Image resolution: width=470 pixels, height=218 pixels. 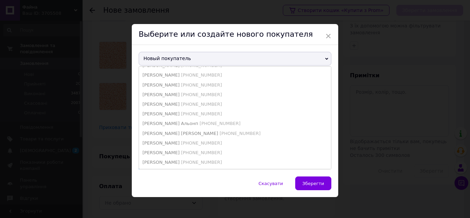 What do you see at coordinates (235, 34) in the screenshot?
I see `div: Выберите или создайте нового покупателя` at bounding box center [235, 34].